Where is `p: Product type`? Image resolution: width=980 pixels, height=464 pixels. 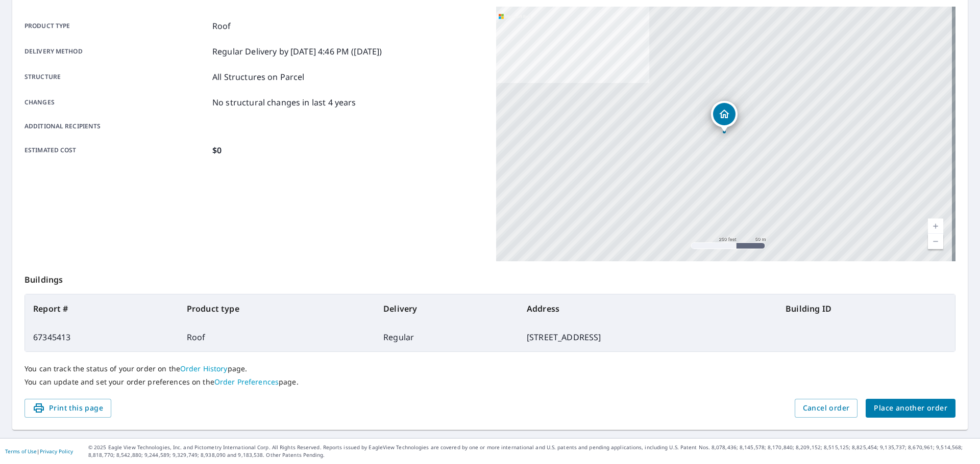 p: Product type is located at coordinates (116, 26).